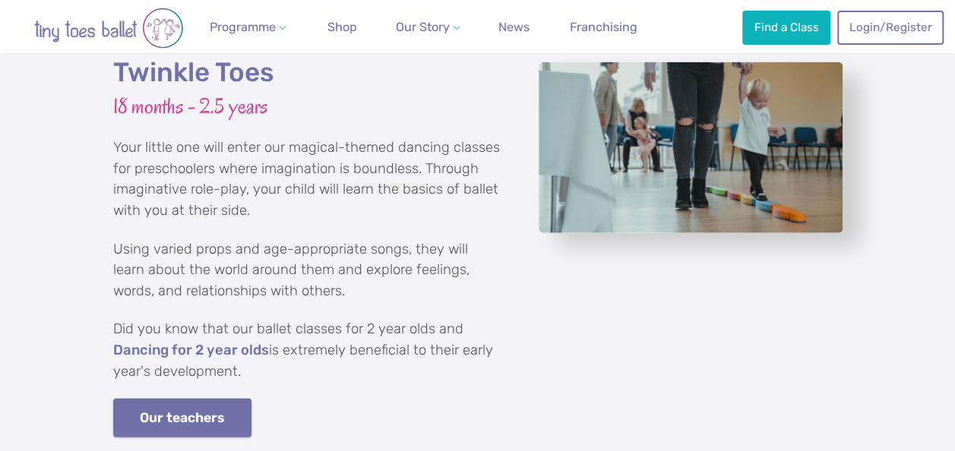  I want to click on h2: Twinkle Toes, so click(307, 73).